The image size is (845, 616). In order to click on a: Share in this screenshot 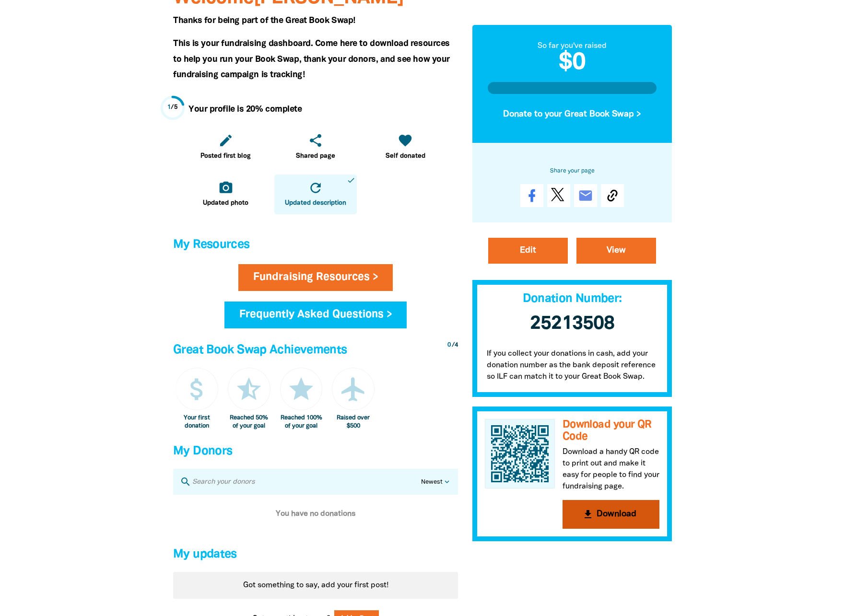, I will do `click(532, 195)`.